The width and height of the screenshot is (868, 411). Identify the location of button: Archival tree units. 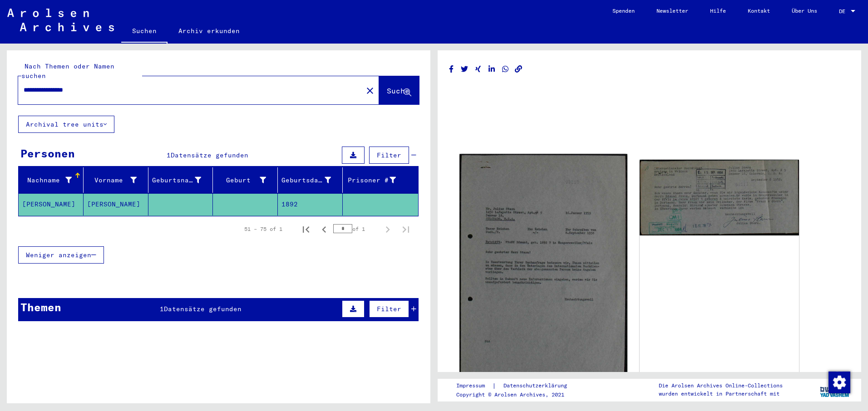
(66, 125).